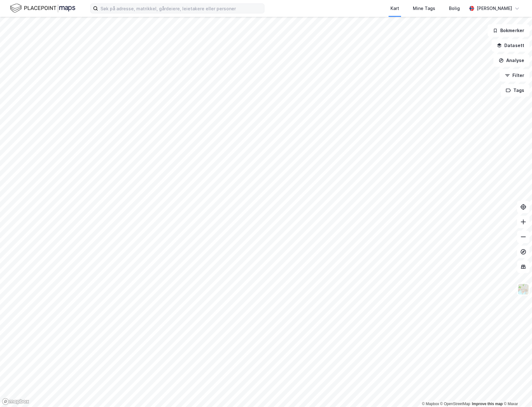 The height and width of the screenshot is (407, 532). I want to click on button: Tags, so click(515, 90).